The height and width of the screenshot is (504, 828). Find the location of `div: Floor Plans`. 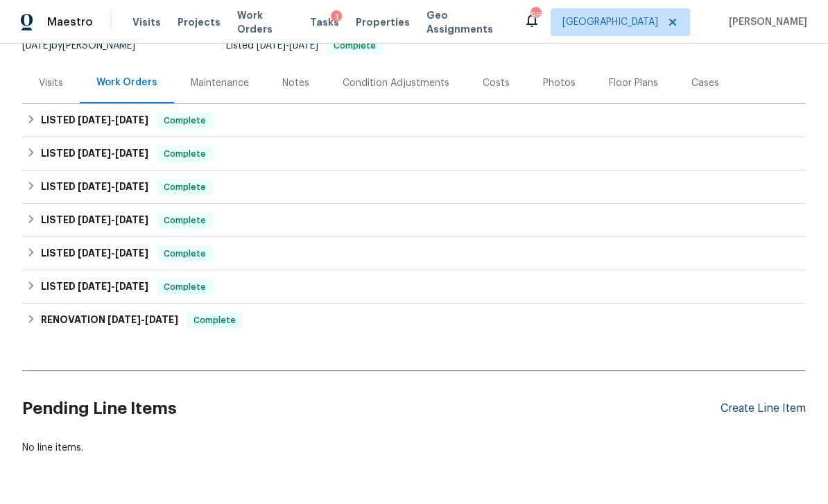

div: Floor Plans is located at coordinates (633, 83).